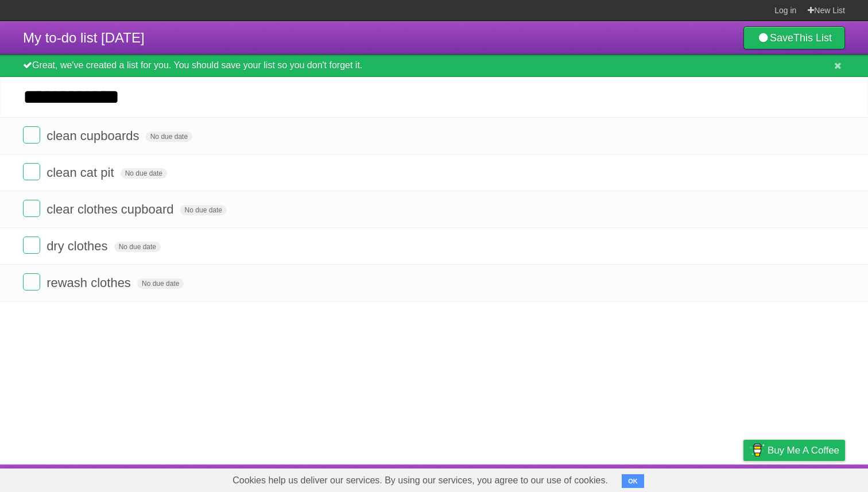 The width and height of the screenshot is (868, 492). I want to click on span: clear clothes cupboard, so click(111, 209).